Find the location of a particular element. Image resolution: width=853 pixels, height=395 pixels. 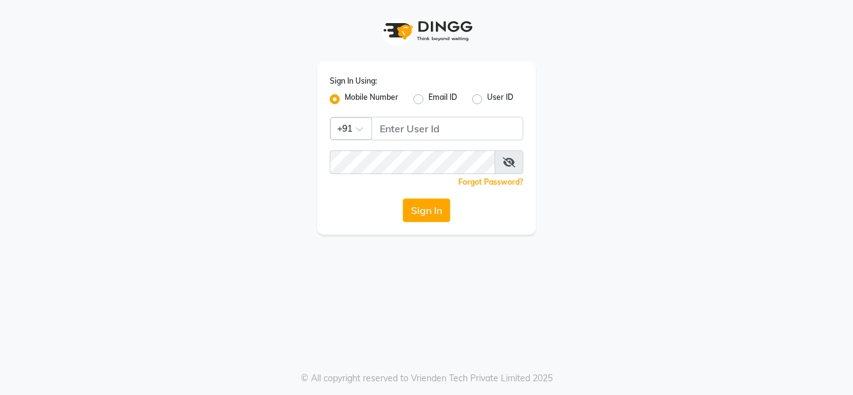

label: Sign In Using: is located at coordinates (353, 81).